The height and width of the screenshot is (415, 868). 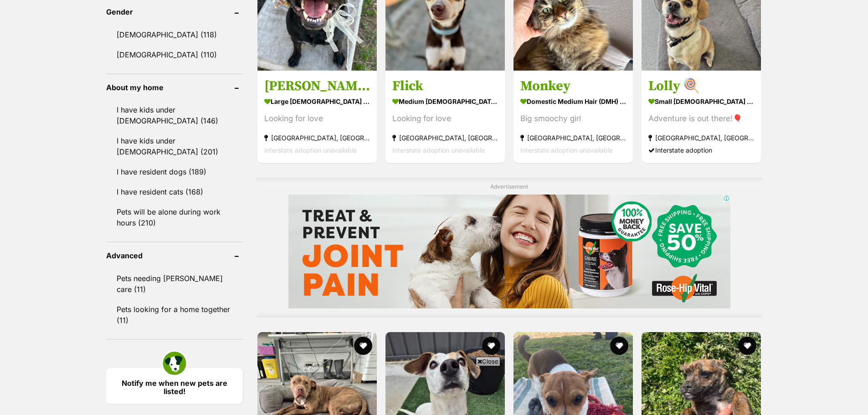 What do you see at coordinates (702, 86) in the screenshot?
I see `h3: Lolly 🍭` at bounding box center [702, 86].